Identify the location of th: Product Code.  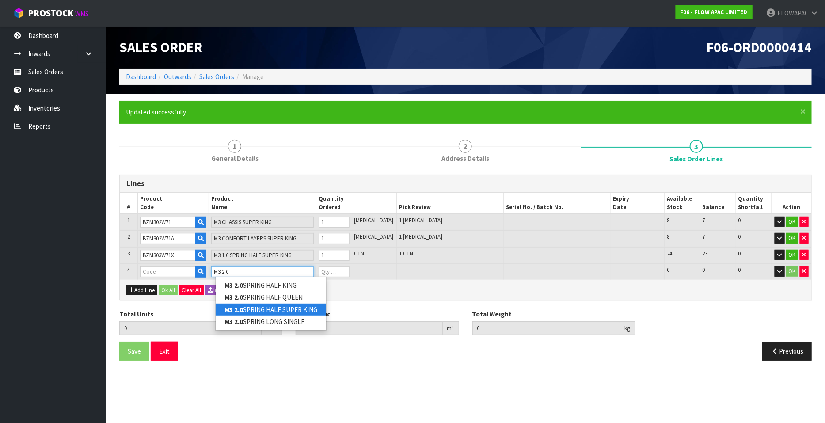
(173, 203).